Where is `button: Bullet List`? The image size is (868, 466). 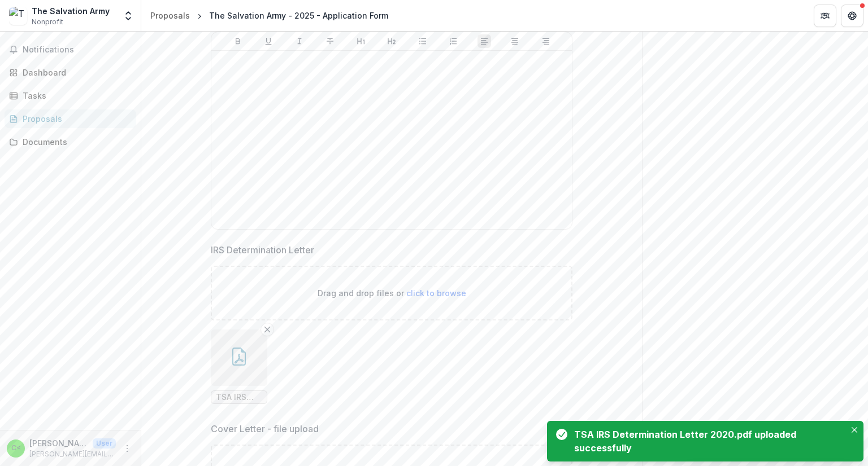 button: Bullet List is located at coordinates (423, 41).